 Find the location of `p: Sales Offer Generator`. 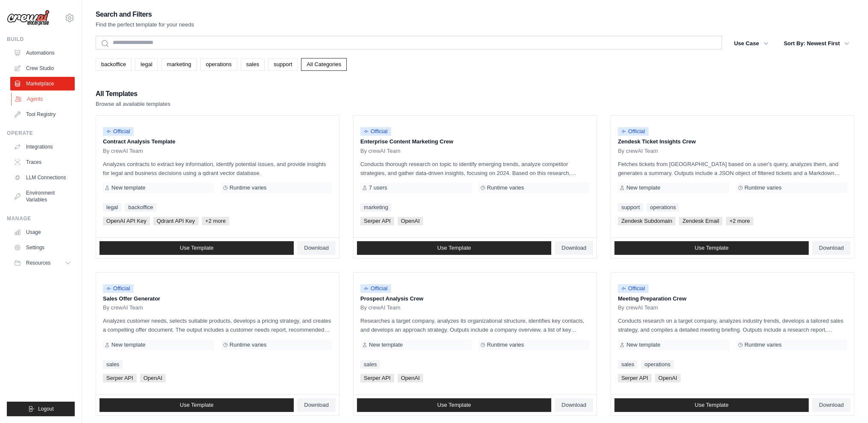

p: Sales Offer Generator is located at coordinates (217, 298).